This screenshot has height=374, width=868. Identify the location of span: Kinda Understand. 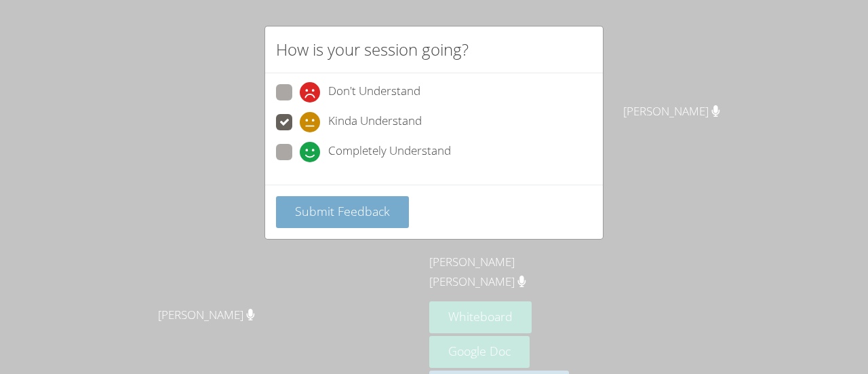
(375, 122).